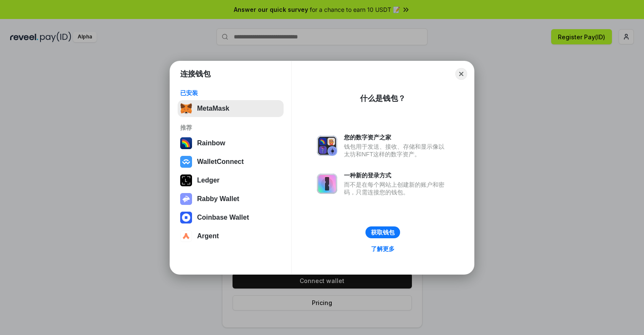 This screenshot has height=335, width=644. Describe the element at coordinates (230, 180) in the screenshot. I see `button: Ledger` at that location.